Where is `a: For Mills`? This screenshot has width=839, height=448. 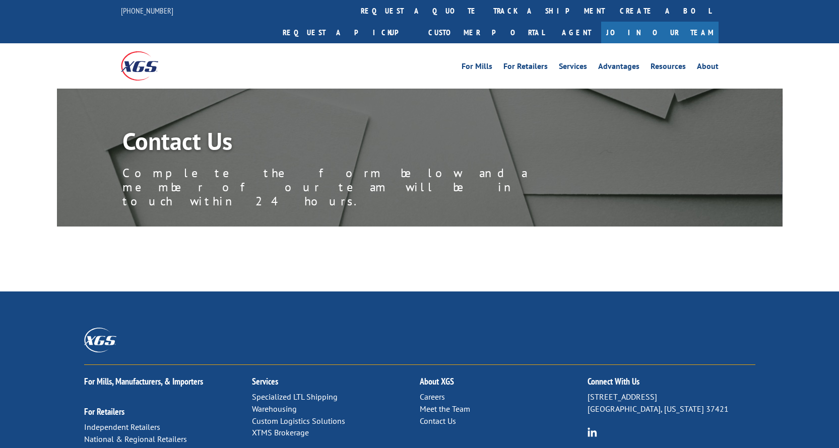
a: For Mills is located at coordinates (476, 68).